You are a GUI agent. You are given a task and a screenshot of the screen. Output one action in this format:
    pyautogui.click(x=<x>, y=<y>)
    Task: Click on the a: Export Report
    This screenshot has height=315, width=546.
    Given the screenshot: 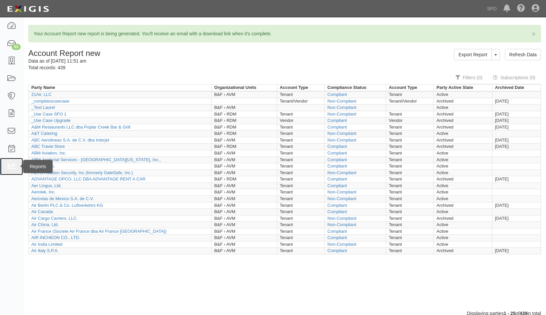 What is the action you would take?
    pyautogui.click(x=473, y=55)
    